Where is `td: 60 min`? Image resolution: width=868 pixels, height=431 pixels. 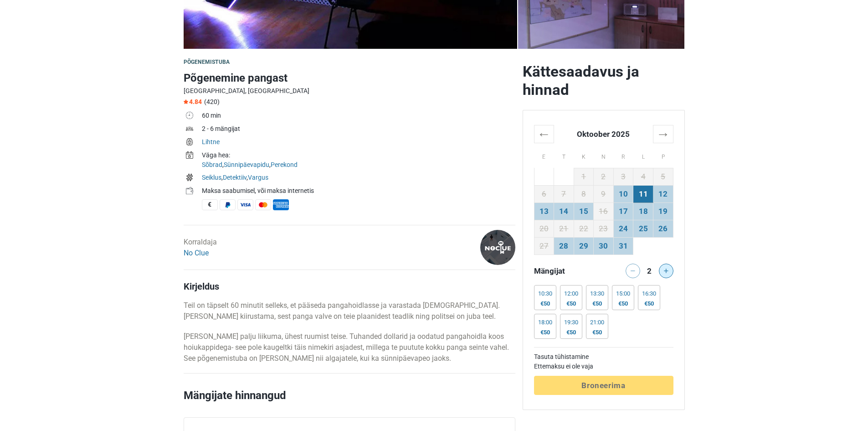 td: 60 min is located at coordinates (358, 117).